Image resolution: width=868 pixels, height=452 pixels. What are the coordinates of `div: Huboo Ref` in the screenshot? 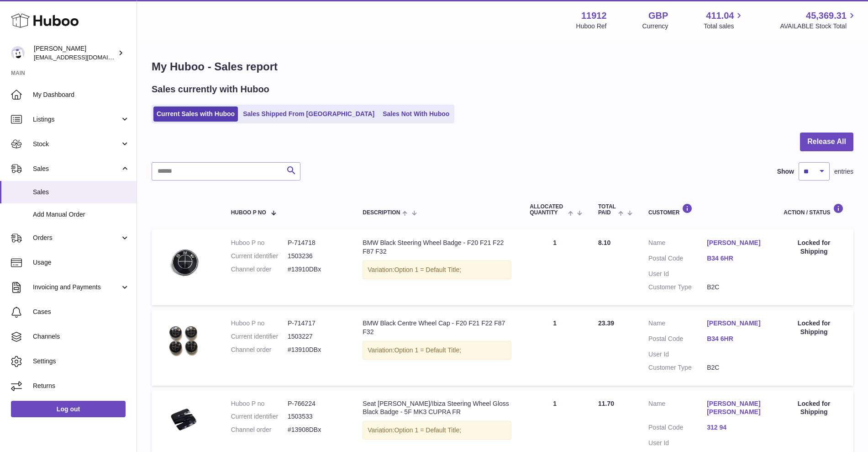 It's located at (591, 26).